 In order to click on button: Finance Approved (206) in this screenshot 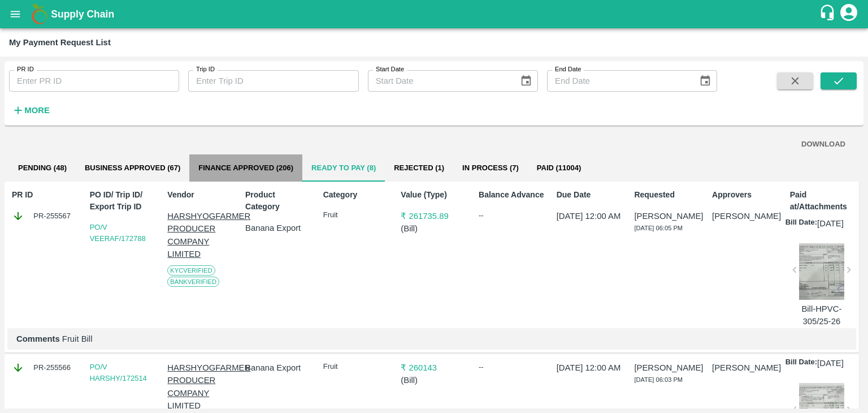, I will do `click(246, 168)`.